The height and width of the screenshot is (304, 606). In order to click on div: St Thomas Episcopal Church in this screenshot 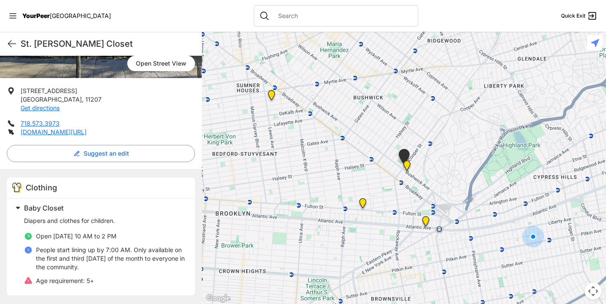, I will do `click(404, 158)`.